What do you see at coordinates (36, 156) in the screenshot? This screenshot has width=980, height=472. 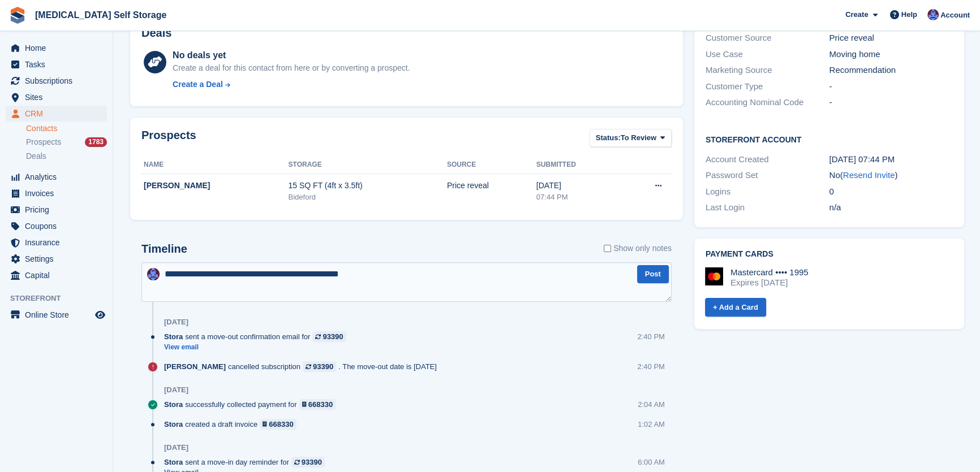 I see `span: Deals` at bounding box center [36, 156].